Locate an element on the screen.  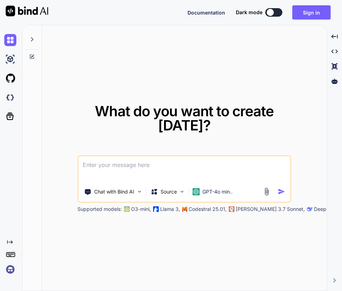
img: GPT-4o mini is located at coordinates (196, 192).